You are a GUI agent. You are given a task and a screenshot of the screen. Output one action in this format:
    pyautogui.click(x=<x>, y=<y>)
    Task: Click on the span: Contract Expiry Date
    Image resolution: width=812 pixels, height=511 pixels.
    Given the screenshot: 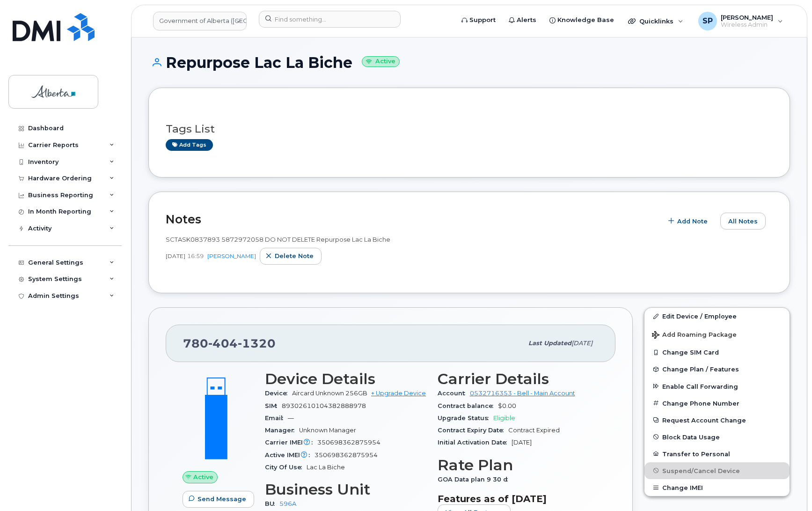 What is the action you would take?
    pyautogui.click(x=473, y=430)
    